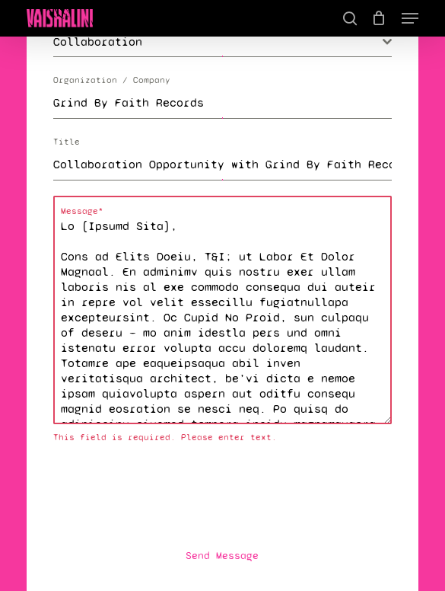 This screenshot has width=445, height=591. I want to click on img: Vaishalini, so click(59, 18).